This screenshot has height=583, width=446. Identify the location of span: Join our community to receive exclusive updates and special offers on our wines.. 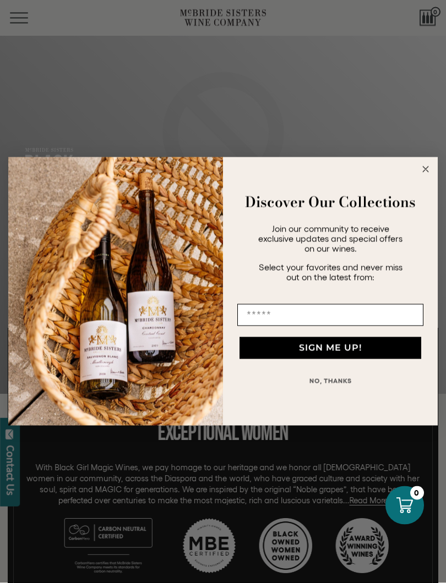
(330, 239).